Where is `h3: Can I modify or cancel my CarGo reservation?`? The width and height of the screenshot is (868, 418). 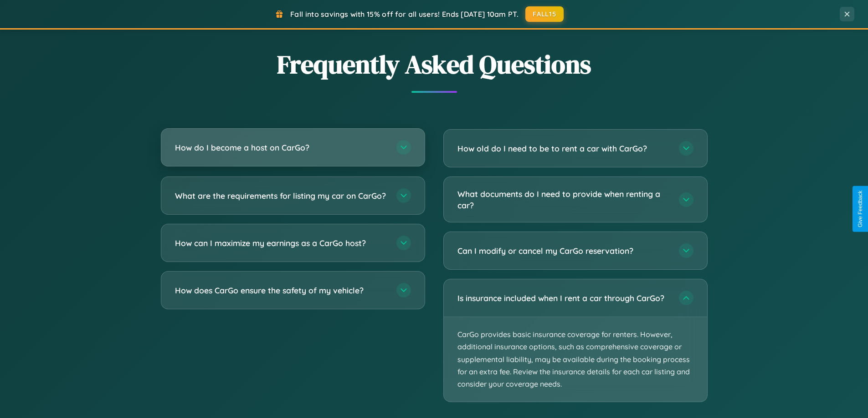
h3: Can I modify or cancel my CarGo reservation? is located at coordinates (563, 251).